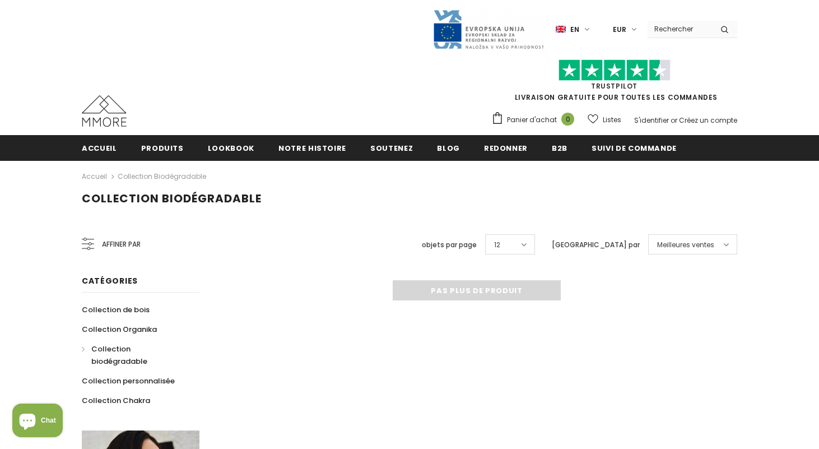  Describe the element at coordinates (604, 119) in the screenshot. I see `a: Listes` at that location.